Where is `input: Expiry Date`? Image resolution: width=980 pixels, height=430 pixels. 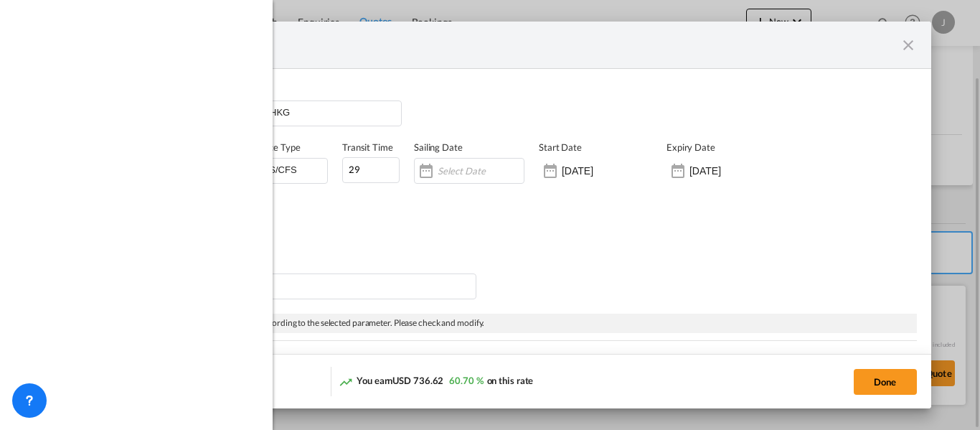 input: Expiry Date is located at coordinates (735, 171).